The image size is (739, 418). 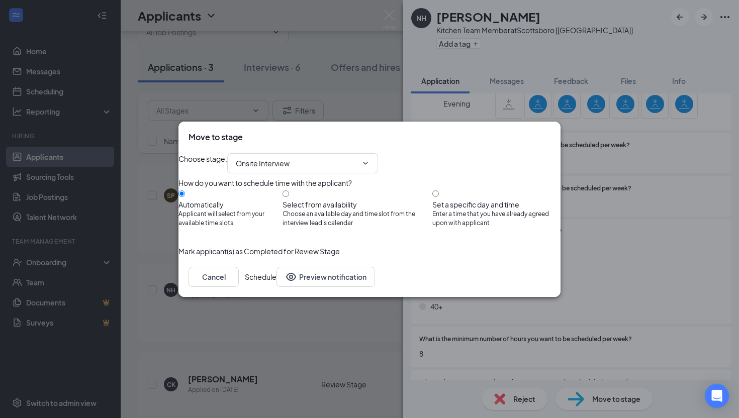 I want to click on span: Mark applicant(s) as Completed for Review Stage, so click(x=259, y=251).